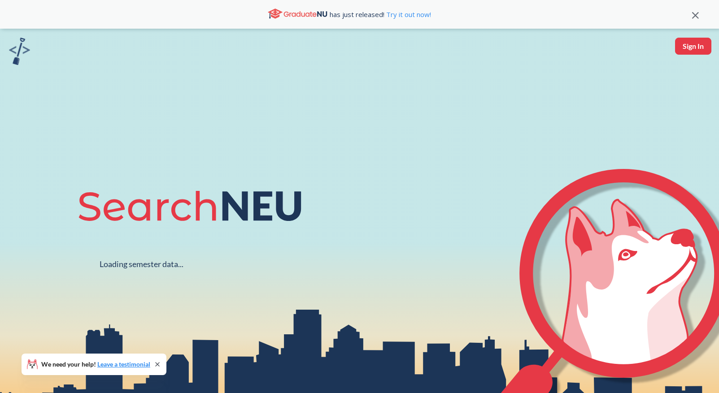  What do you see at coordinates (693, 46) in the screenshot?
I see `button: Sign In` at bounding box center [693, 46].